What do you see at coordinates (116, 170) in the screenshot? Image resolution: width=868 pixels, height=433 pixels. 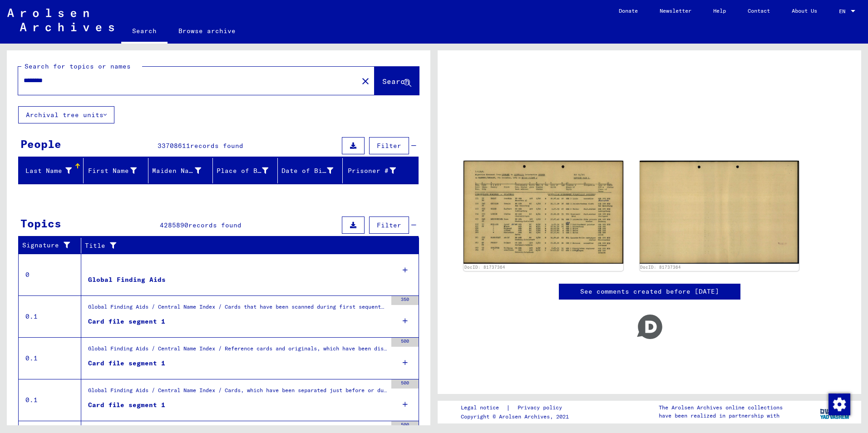 I see `mat-header-cell: First Name` at bounding box center [116, 170].